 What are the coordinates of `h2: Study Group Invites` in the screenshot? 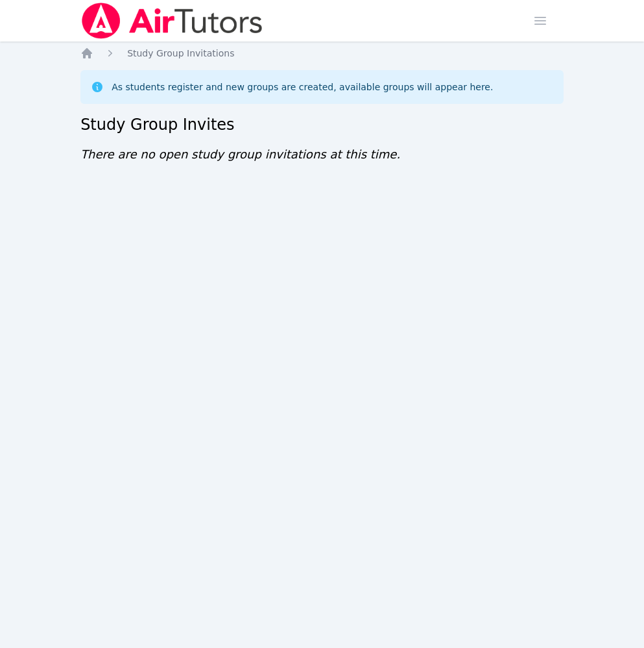 It's located at (322, 125).